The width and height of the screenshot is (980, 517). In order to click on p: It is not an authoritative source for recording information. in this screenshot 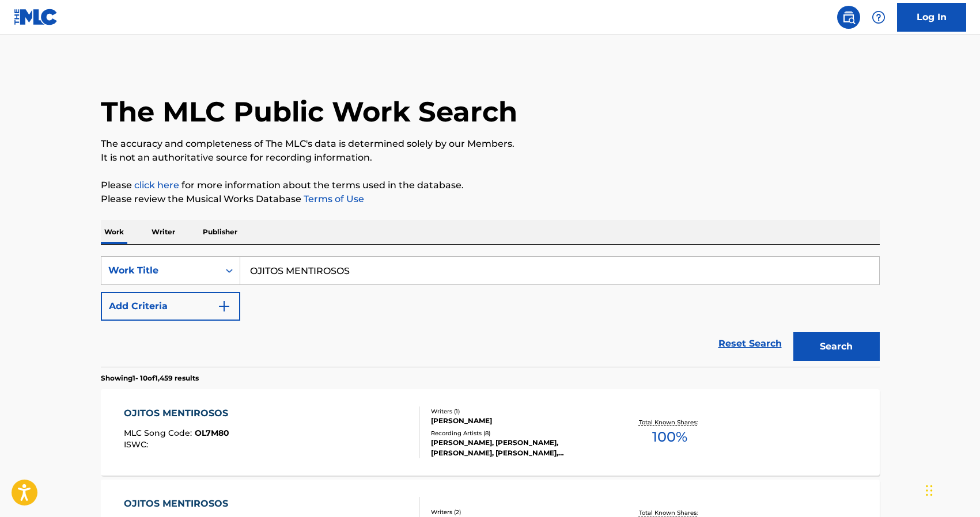, I will do `click(490, 158)`.